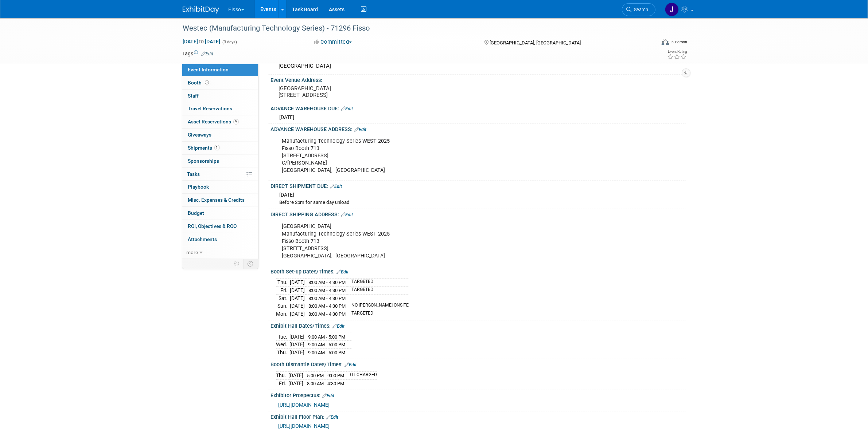 This screenshot has width=868, height=430. I want to click on div: In-Person, so click(678, 42).